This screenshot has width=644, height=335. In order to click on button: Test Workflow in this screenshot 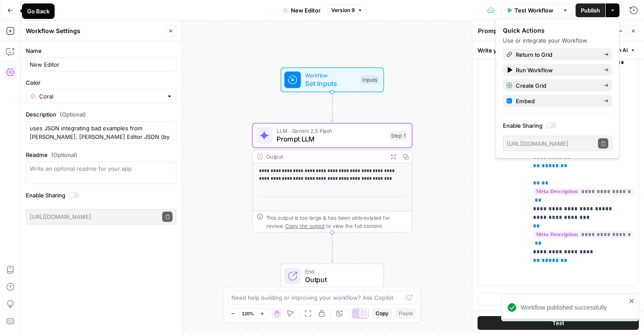, I will do `click(529, 11)`.